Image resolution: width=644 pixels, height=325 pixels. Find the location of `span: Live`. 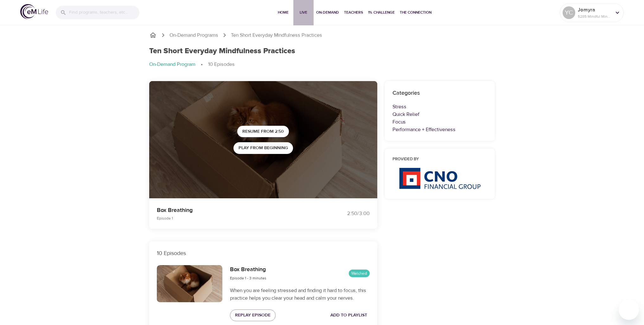

span: Live is located at coordinates (303, 13).